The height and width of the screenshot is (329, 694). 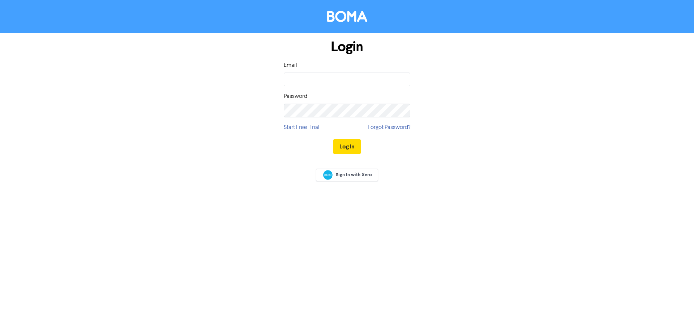 What do you see at coordinates (328, 175) in the screenshot?
I see `img: Xero logo` at bounding box center [328, 175].